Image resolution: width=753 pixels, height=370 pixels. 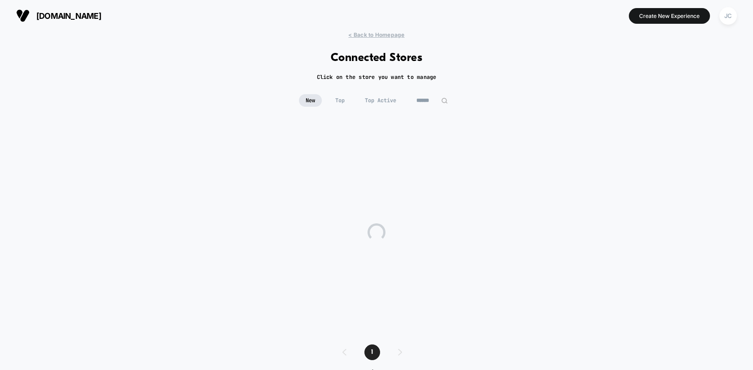 What do you see at coordinates (23, 16) in the screenshot?
I see `img: Visually logo` at bounding box center [23, 16].